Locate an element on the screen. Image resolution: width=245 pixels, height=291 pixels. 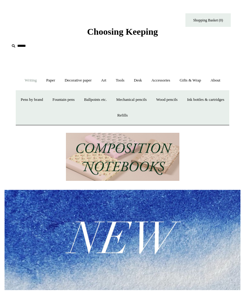
a: Accessories is located at coordinates (161, 80).